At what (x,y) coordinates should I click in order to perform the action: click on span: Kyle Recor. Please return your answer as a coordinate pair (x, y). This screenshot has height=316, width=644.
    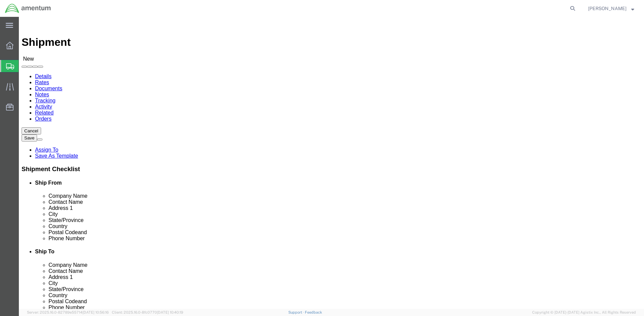
    Looking at the image, I should click on (607, 9).